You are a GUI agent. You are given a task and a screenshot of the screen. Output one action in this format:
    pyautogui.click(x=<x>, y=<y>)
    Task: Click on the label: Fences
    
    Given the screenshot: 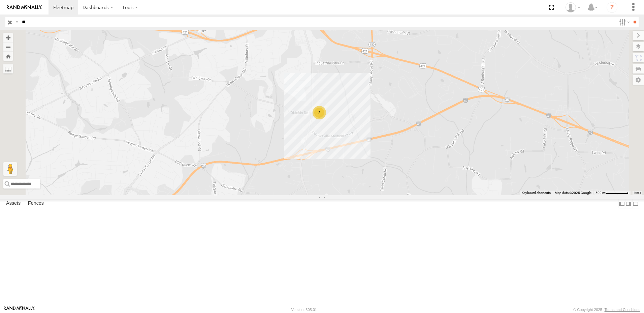 What is the action you would take?
    pyautogui.click(x=35, y=203)
    